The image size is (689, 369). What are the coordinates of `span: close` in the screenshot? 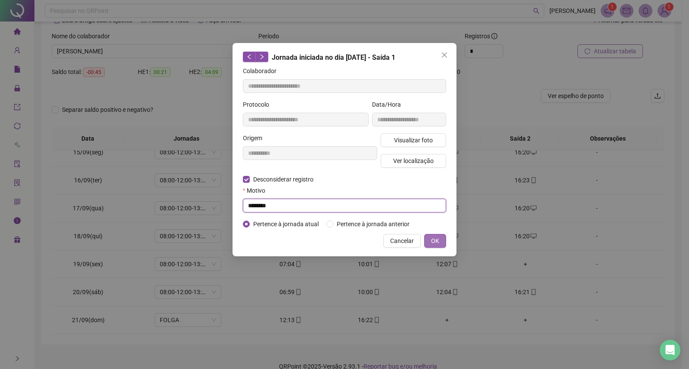 It's located at (444, 55).